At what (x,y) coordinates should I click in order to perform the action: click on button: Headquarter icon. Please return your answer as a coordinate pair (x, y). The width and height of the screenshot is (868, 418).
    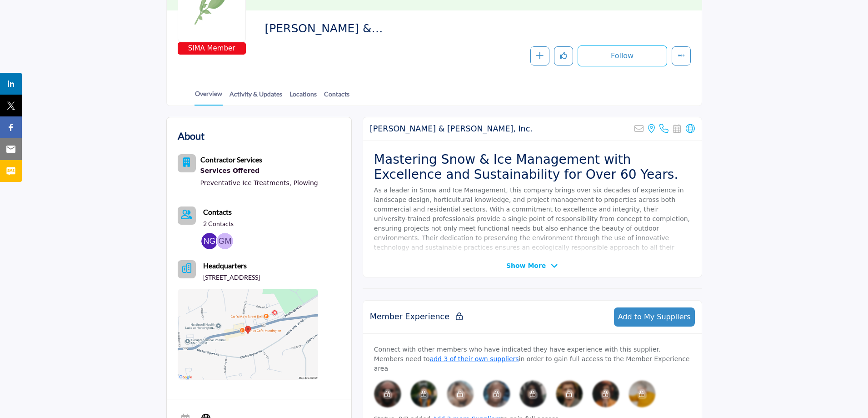
    Looking at the image, I should click on (187, 269).